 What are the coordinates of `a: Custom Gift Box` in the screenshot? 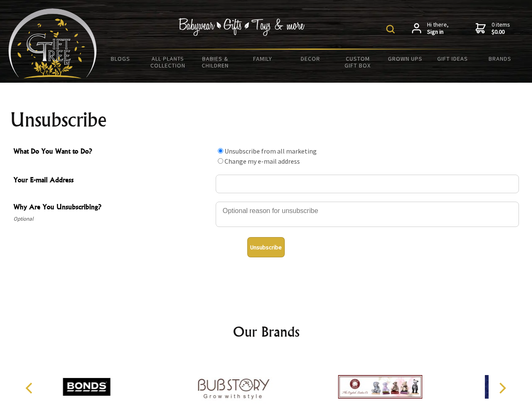 It's located at (357, 62).